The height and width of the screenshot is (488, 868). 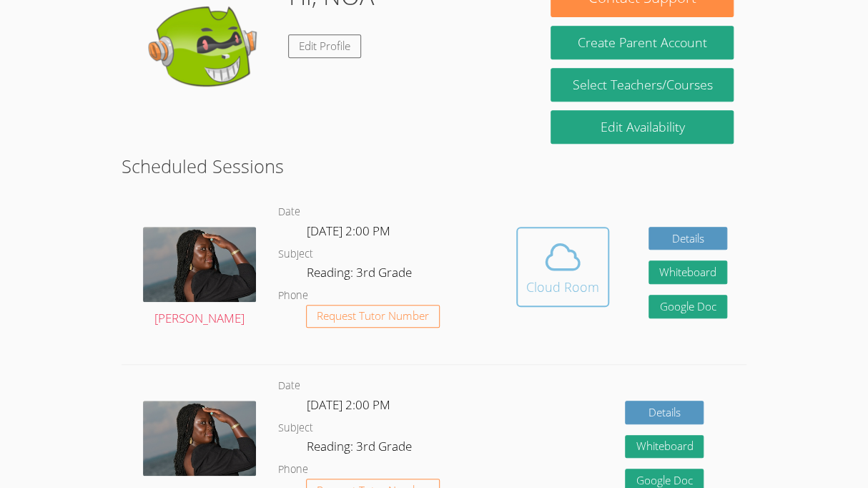 I want to click on a: Select Teachers/Courses, so click(x=642, y=84).